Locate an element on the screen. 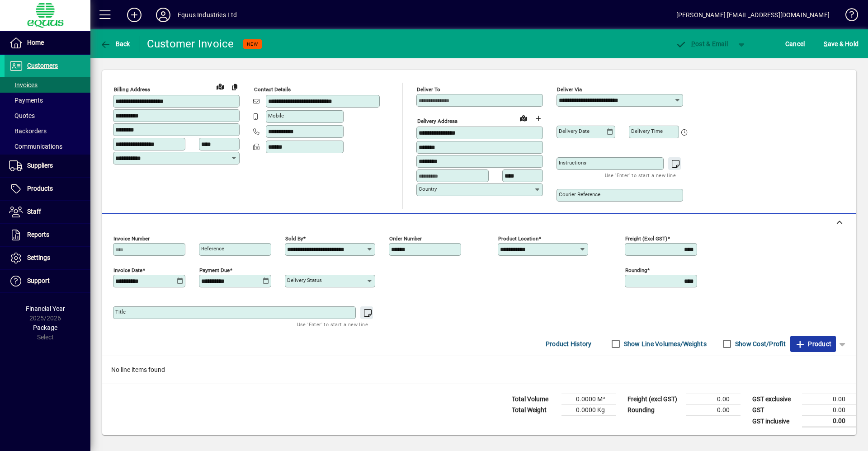 This screenshot has width=868, height=451. span: Product History is located at coordinates (569, 344).